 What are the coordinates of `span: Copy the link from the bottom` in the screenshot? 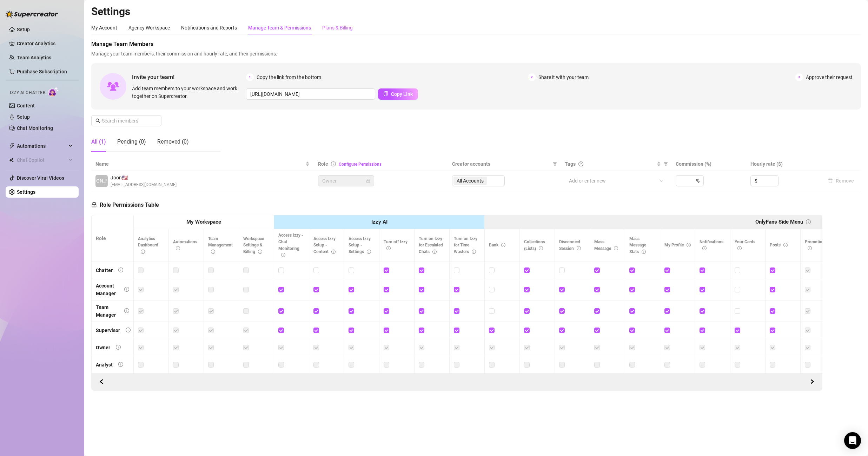 It's located at (289, 77).